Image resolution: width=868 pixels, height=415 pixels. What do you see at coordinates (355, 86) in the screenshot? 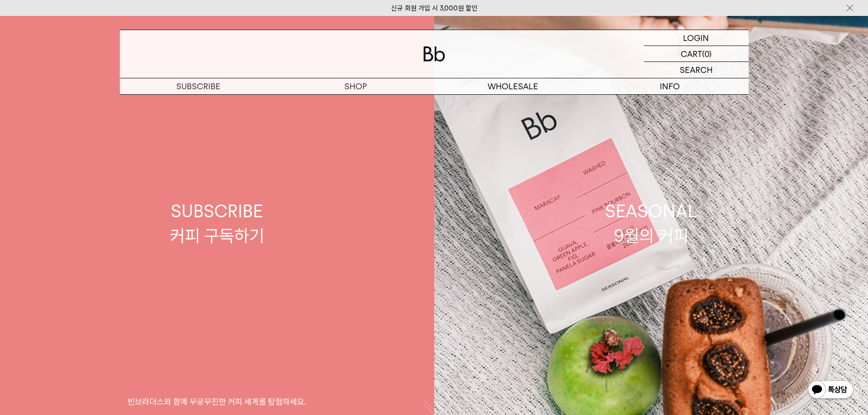
I see `p: SHOP` at bounding box center [355, 86].